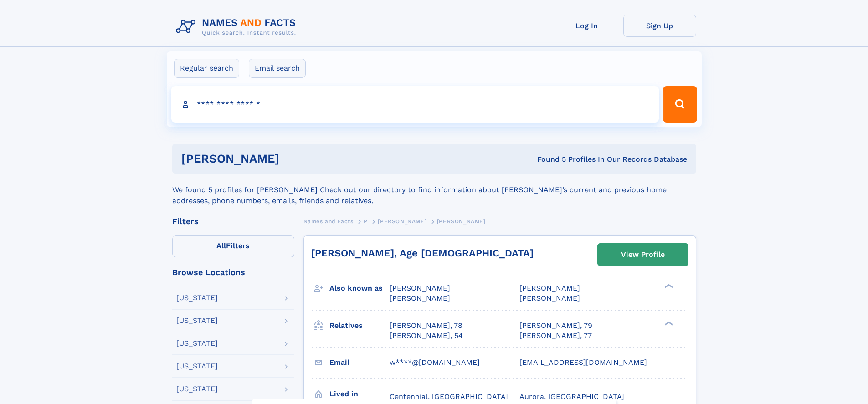 The height and width of the screenshot is (404, 868). Describe the element at coordinates (233, 246) in the screenshot. I see `label: Filters` at that location.